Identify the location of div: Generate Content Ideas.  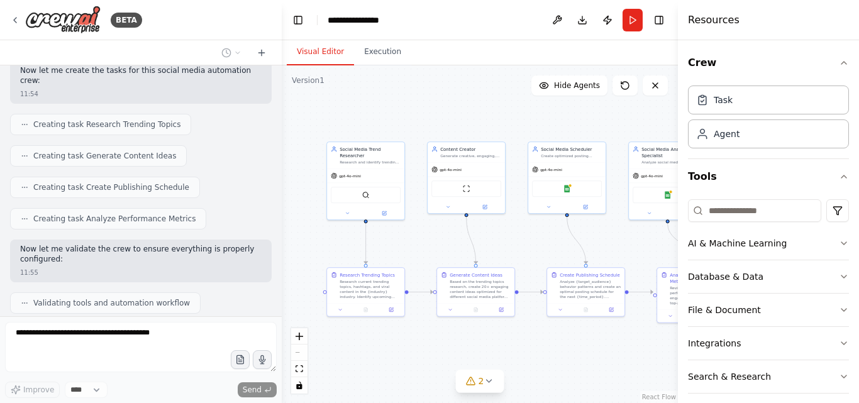
(476, 275).